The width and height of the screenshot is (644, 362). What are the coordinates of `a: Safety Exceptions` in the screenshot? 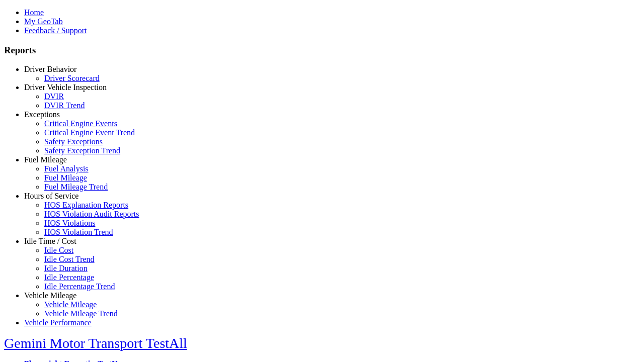 It's located at (73, 142).